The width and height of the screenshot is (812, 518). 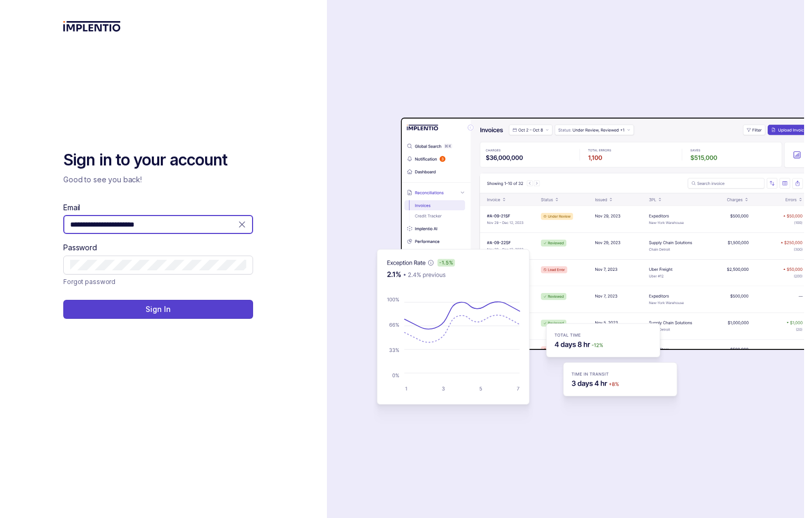 What do you see at coordinates (92, 26) in the screenshot?
I see `img: logo` at bounding box center [92, 26].